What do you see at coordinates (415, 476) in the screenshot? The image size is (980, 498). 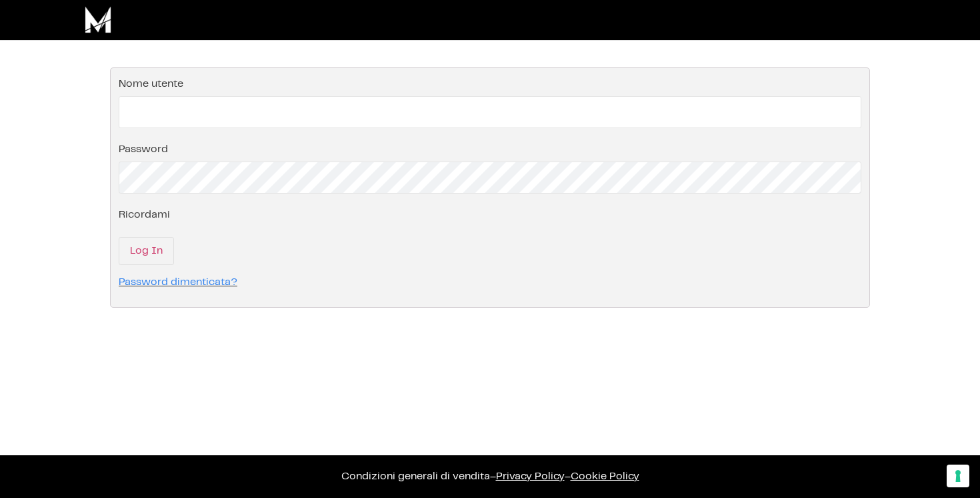 I see `a: Condizioni generali di vendita` at bounding box center [415, 476].